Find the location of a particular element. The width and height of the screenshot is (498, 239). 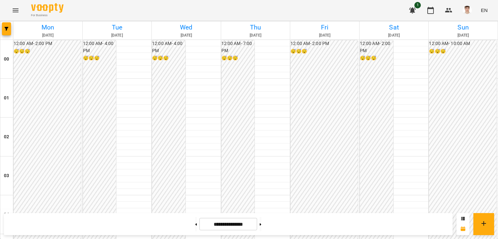

span: For Business is located at coordinates (47, 15).